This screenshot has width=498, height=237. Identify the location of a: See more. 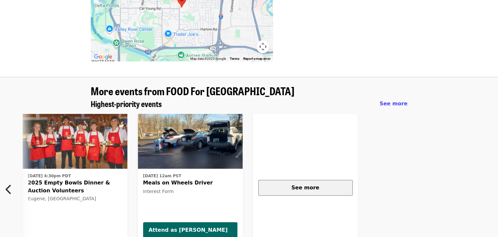
(394, 104).